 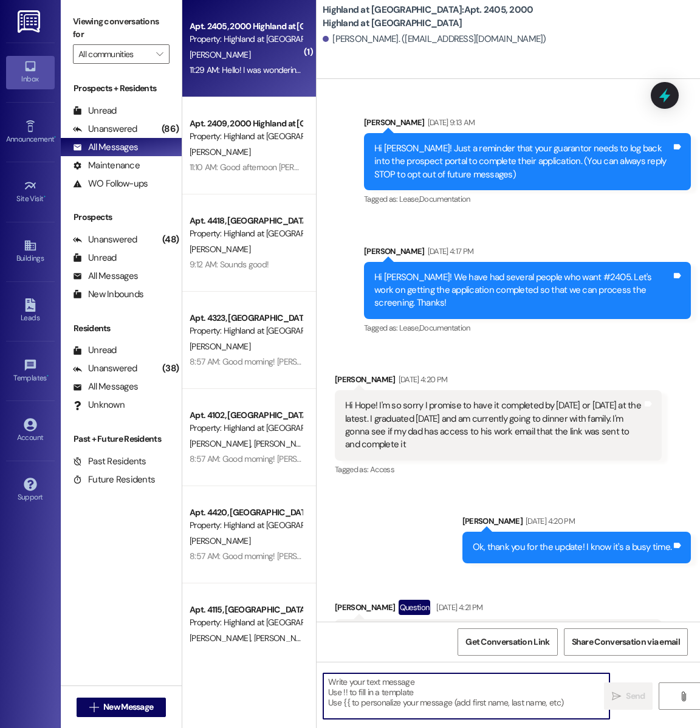 What do you see at coordinates (121, 439) in the screenshot?
I see `div: Past + Future Residents` at bounding box center [121, 439].